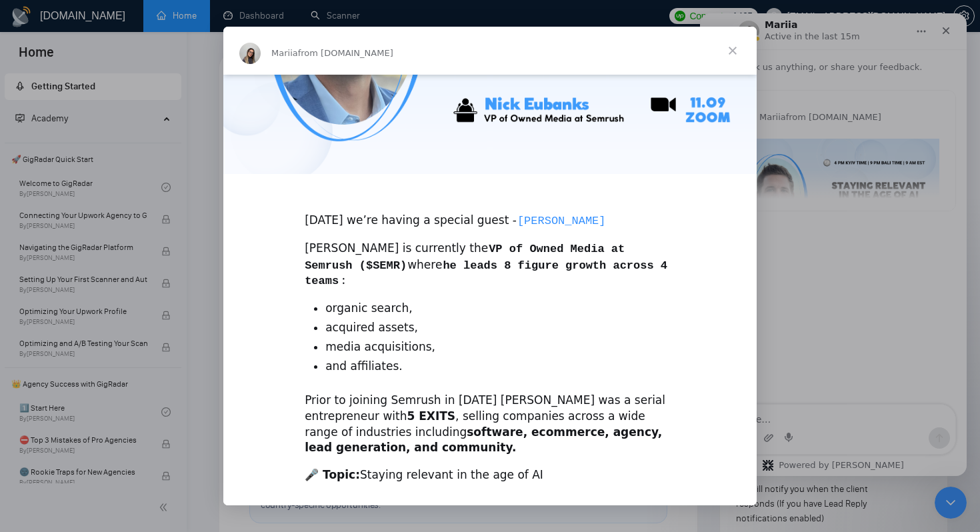  What do you see at coordinates (21, 18) in the screenshot?
I see `button: go back` at bounding box center [21, 18].